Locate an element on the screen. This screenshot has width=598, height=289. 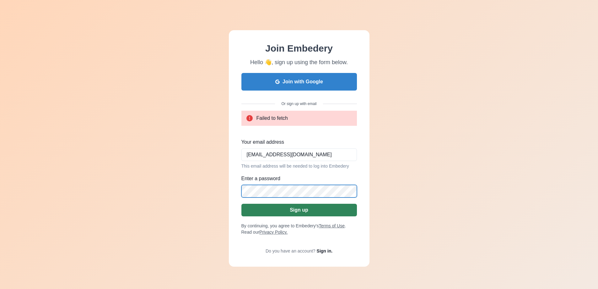
h1: Join Embedery is located at coordinates (299, 48).